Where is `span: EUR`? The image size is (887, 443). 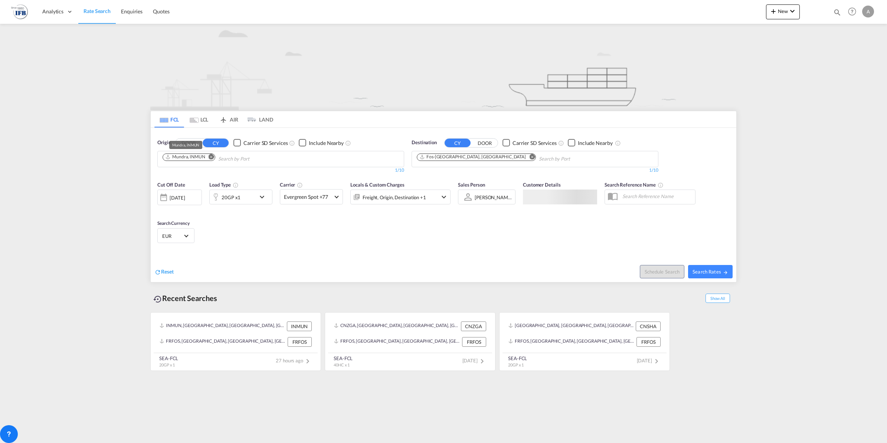 span: EUR is located at coordinates (173, 236).